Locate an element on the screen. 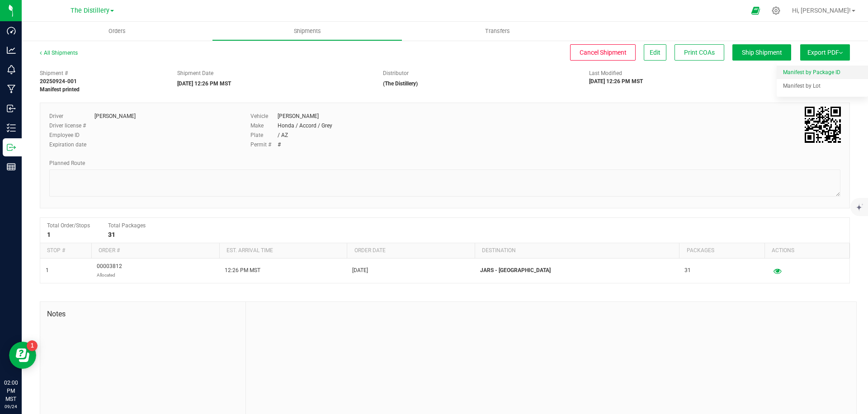 The width and height of the screenshot is (868, 414). span: Orders is located at coordinates (117, 31).